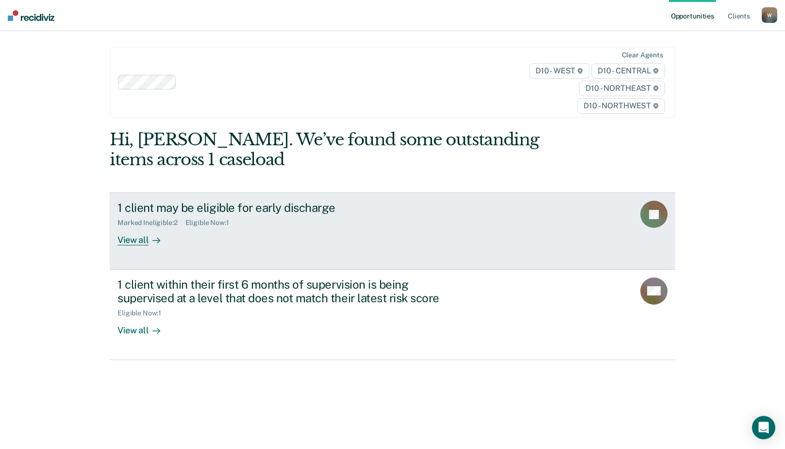 This screenshot has height=449, width=785. What do you see at coordinates (31, 16) in the screenshot?
I see `img: Recidiviz` at bounding box center [31, 16].